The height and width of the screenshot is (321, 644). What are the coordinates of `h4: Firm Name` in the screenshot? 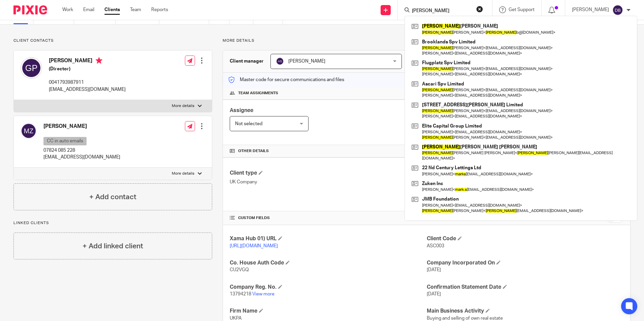 It's located at (328, 311).